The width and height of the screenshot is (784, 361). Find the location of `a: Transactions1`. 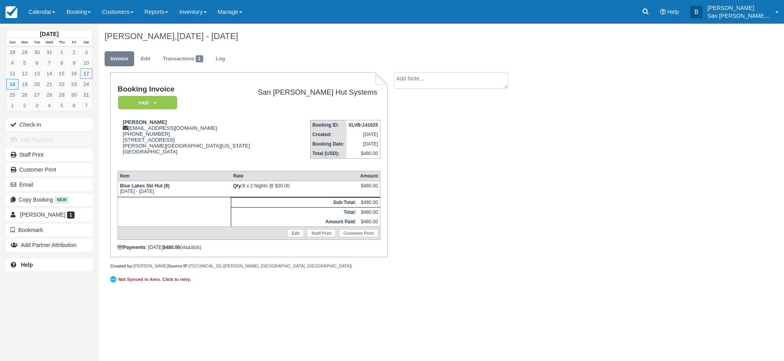

a: Transactions1 is located at coordinates (183, 59).